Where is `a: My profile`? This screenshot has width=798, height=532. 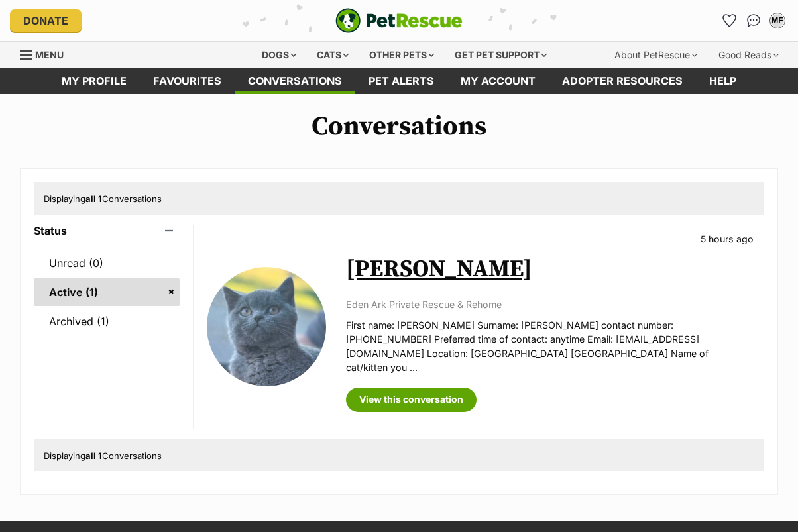 a: My profile is located at coordinates (94, 81).